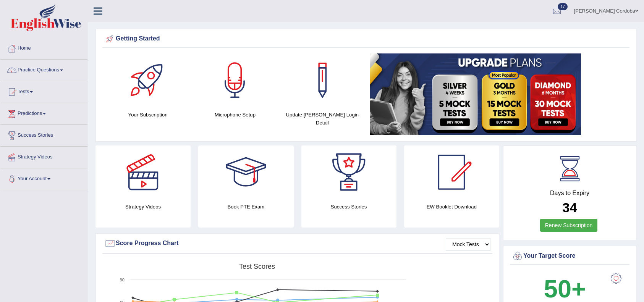 This screenshot has height=302, width=644. Describe the element at coordinates (235, 115) in the screenshot. I see `h4: Microphone Setup` at that location.